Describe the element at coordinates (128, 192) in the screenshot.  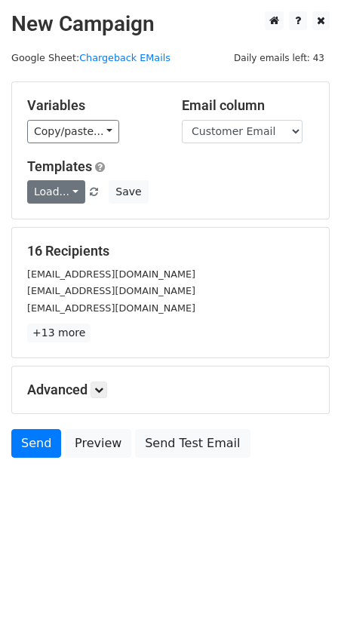
I see `button: Save` at that location.